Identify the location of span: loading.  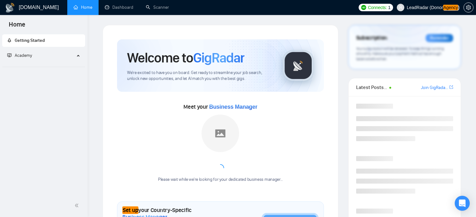
(220, 168).